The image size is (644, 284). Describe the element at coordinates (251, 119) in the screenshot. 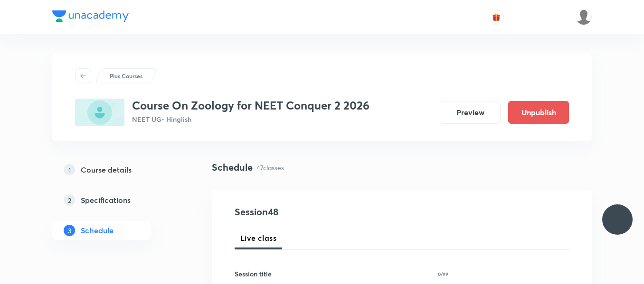

I see `p: NEET UG • Hinglish` at that location.